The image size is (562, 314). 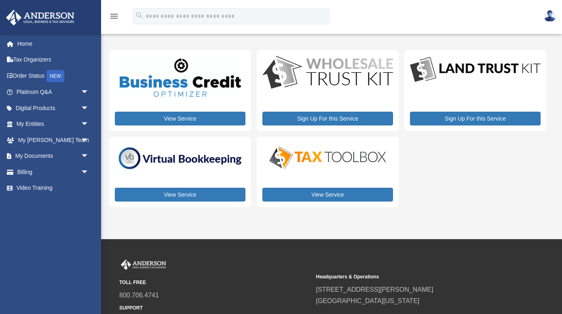 What do you see at coordinates (51, 108) in the screenshot?
I see `a: Digital Productsarrow_drop_down` at bounding box center [51, 108].